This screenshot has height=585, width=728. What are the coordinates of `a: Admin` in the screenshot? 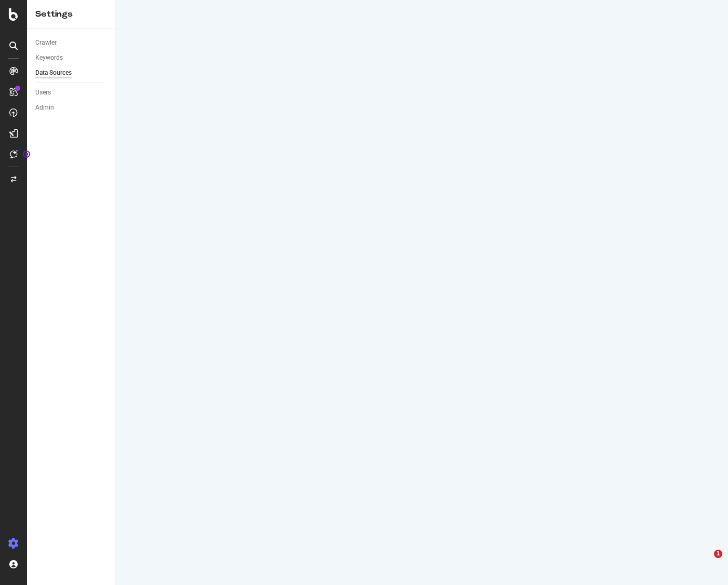 It's located at (71, 107).